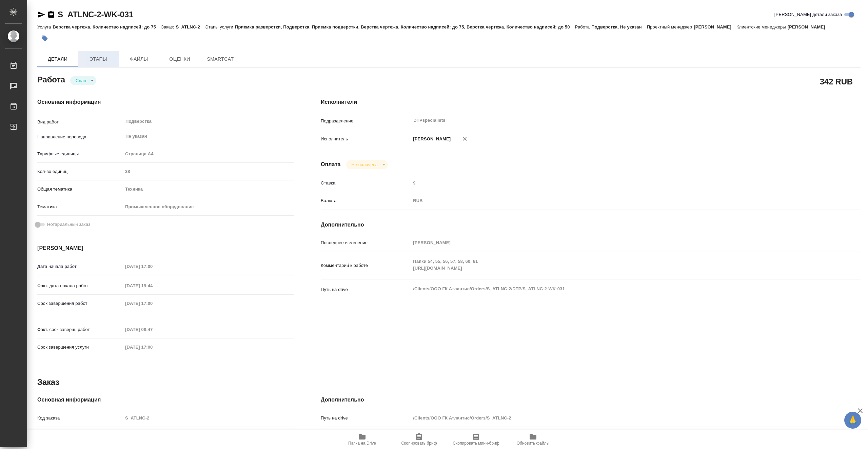 Image resolution: width=868 pixels, height=449 pixels. Describe the element at coordinates (208, 207) in the screenshot. I see `div: Промышленное оборудование` at that location.